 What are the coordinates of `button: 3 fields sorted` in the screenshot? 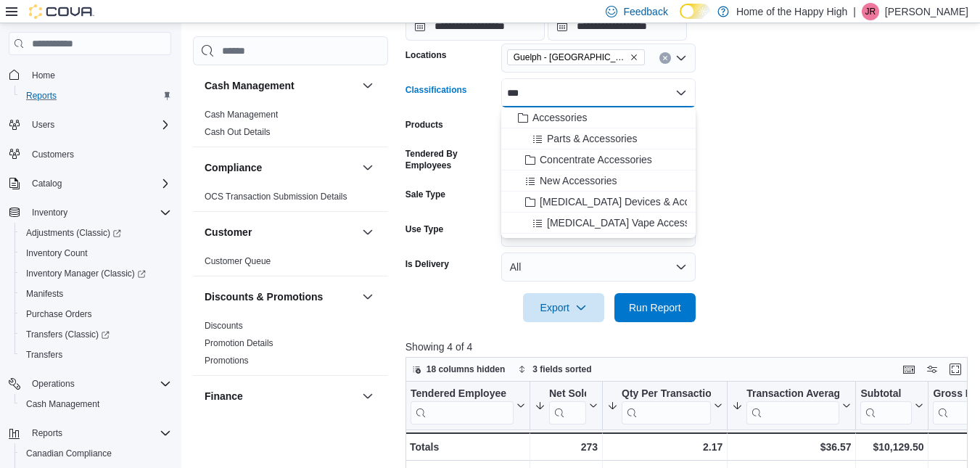 It's located at (554, 369).